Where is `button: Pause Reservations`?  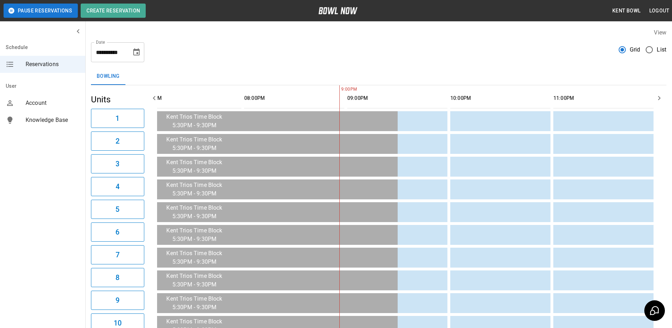 button: Pause Reservations is located at coordinates (40, 11).